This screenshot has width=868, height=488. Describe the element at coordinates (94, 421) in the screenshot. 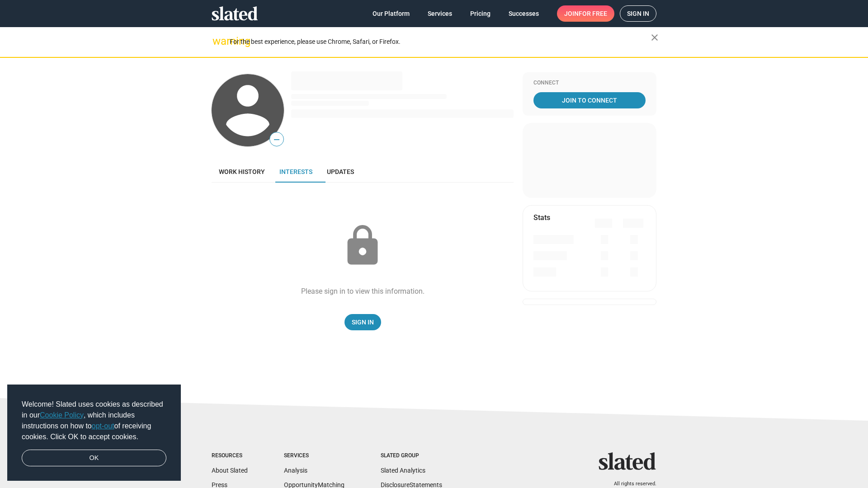

I see `span: Welcome! Slated uses cookies as described in our , which includes instructions on how to of recei...` at that location.